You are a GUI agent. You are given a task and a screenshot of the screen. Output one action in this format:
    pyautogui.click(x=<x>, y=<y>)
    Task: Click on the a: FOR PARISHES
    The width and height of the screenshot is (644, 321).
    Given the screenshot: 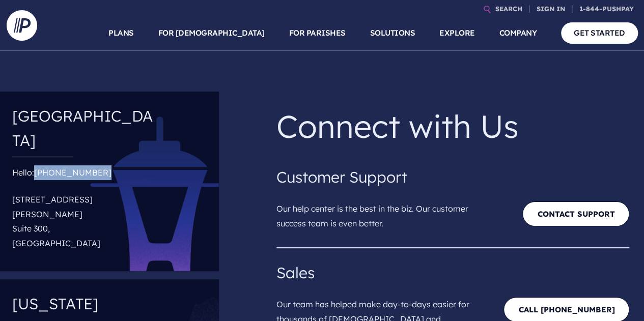 What is the action you would take?
    pyautogui.click(x=317, y=33)
    